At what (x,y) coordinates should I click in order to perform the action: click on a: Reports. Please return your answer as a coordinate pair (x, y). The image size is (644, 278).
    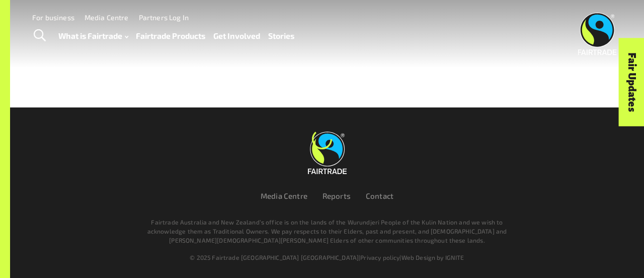
    Looking at the image, I should click on (337, 196).